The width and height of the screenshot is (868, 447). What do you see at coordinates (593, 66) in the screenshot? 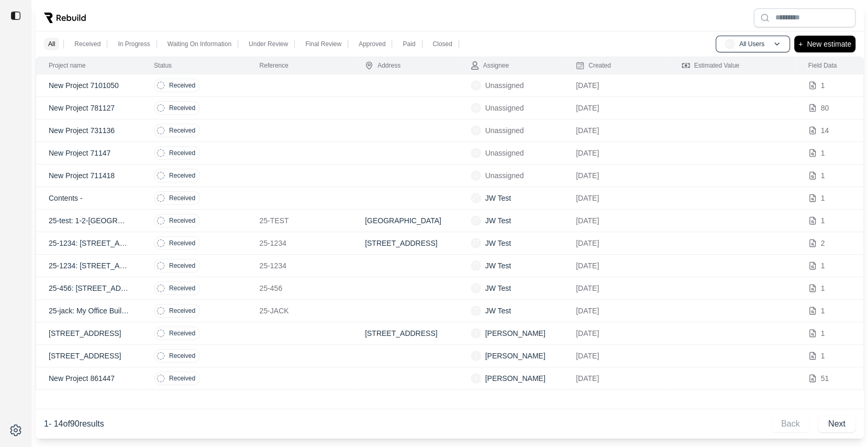
I see `div: Created` at bounding box center [593, 66].